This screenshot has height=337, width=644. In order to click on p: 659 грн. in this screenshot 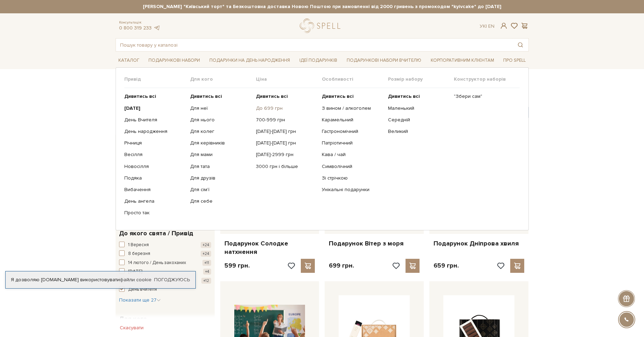, I will do `click(446, 265)`.